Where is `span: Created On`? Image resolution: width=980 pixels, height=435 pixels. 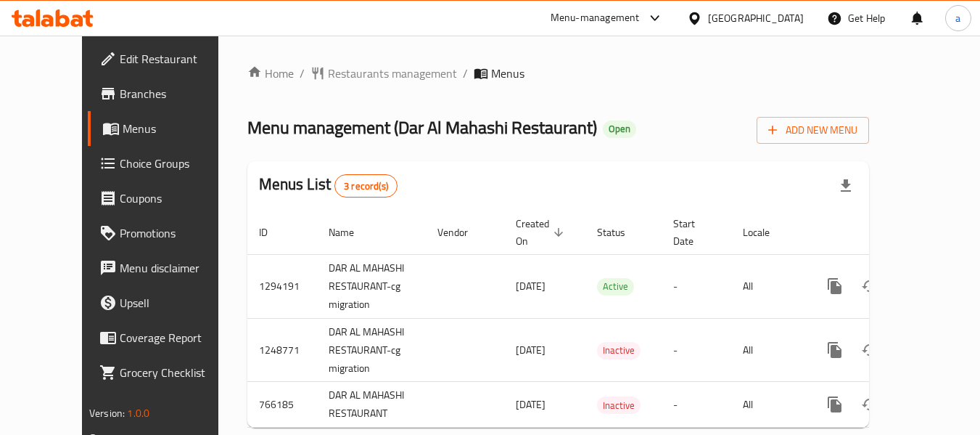 span: Created On is located at coordinates (542, 233).